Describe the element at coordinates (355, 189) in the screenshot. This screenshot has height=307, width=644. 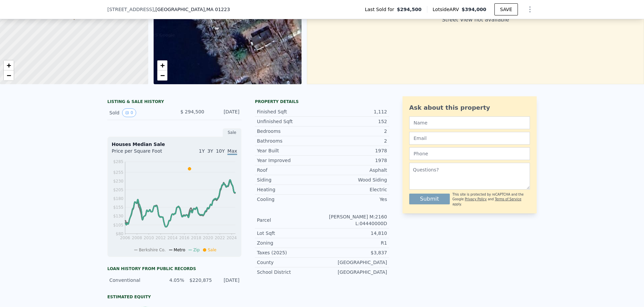
I see `div: Electric` at that location.